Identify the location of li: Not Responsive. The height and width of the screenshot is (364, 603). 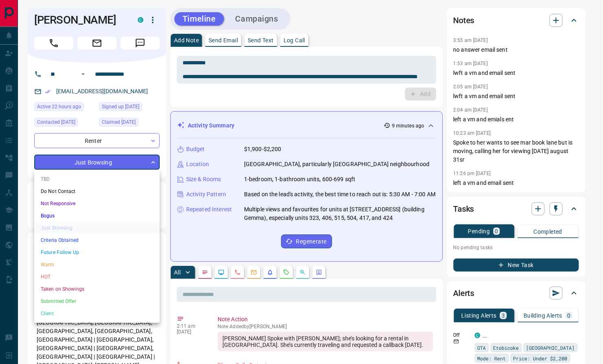
(97, 203).